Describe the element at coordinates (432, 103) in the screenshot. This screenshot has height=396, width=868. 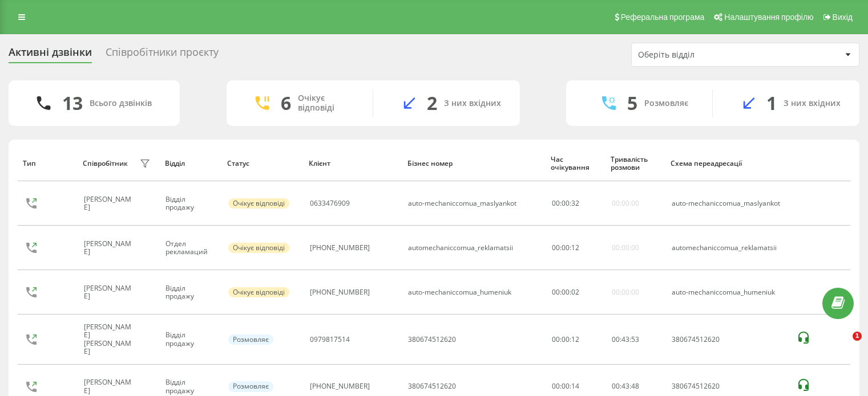
I see `div: 2` at that location.